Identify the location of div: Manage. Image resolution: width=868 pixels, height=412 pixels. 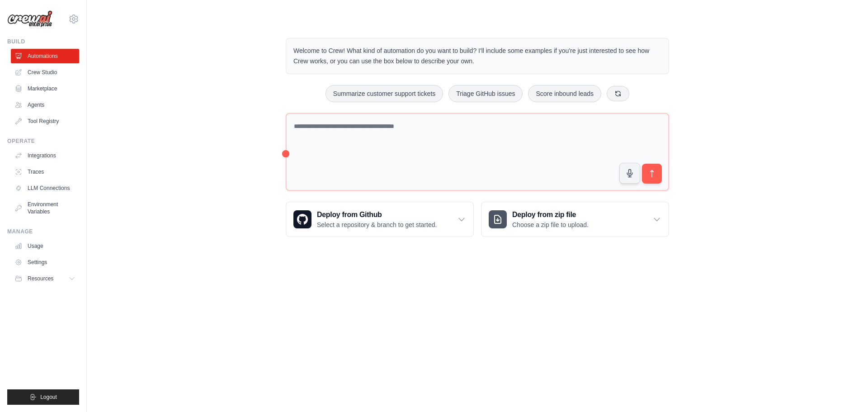
(43, 231).